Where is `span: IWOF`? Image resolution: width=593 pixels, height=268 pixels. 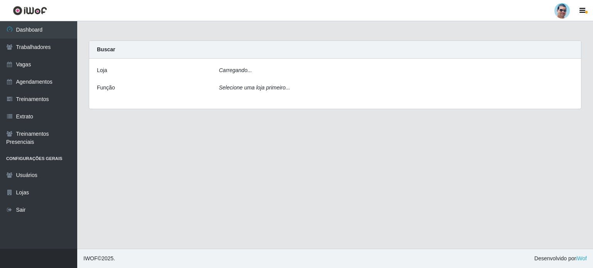
span: IWOF is located at coordinates (90, 259).